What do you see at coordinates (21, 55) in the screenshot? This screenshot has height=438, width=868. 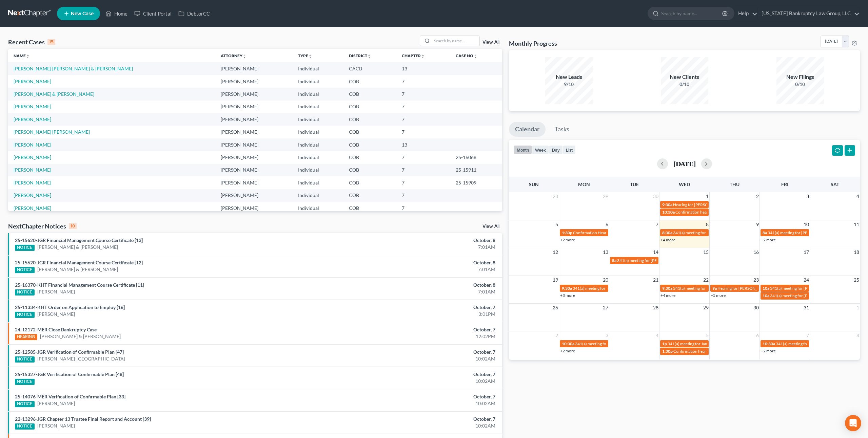 I see `a: Nameunfold_more` at bounding box center [21, 55].